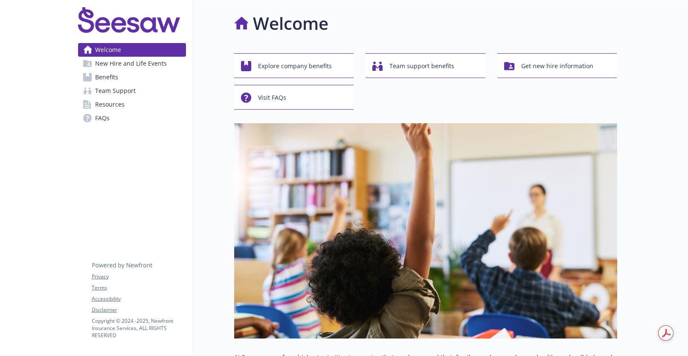 This screenshot has height=356, width=688. Describe the element at coordinates (139, 299) in the screenshot. I see `a: Accessibility` at that location.